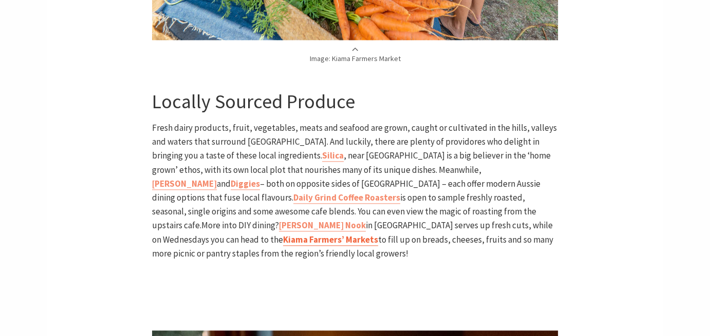  I want to click on b: Diggies, so click(245, 184).